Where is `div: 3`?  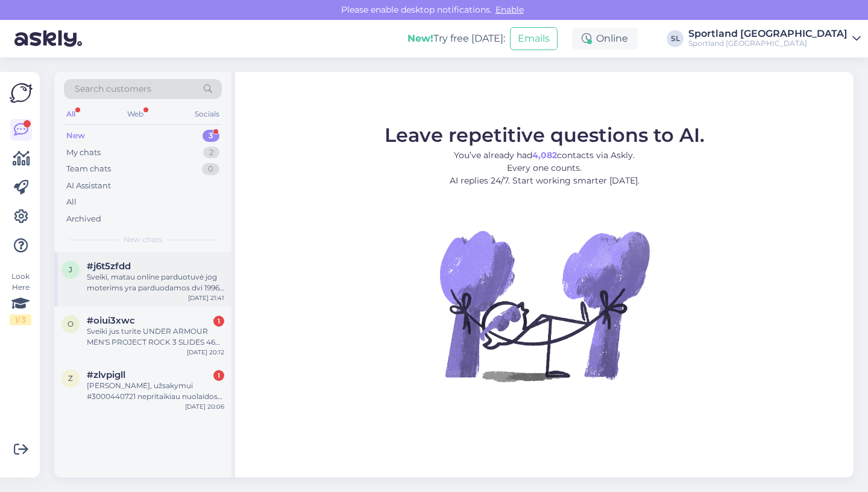
div: 3 is located at coordinates (211, 135).